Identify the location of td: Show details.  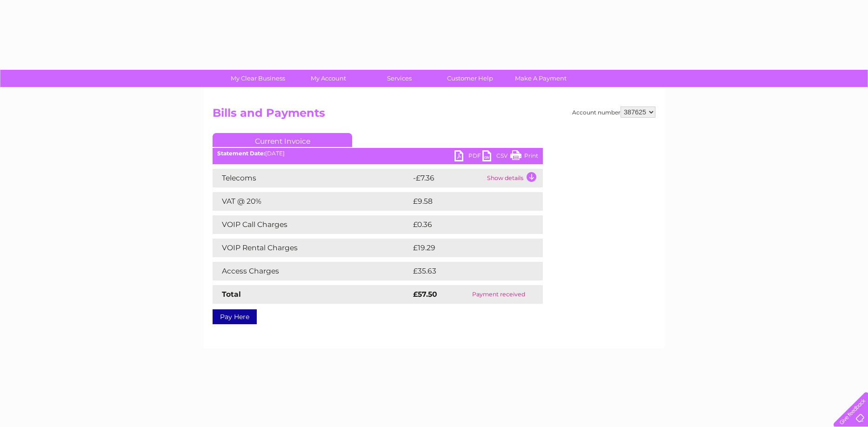
(514, 178).